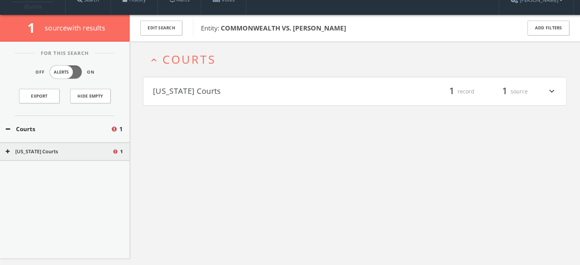 Image resolution: width=580 pixels, height=265 pixels. I want to click on i: expand_more, so click(551, 91).